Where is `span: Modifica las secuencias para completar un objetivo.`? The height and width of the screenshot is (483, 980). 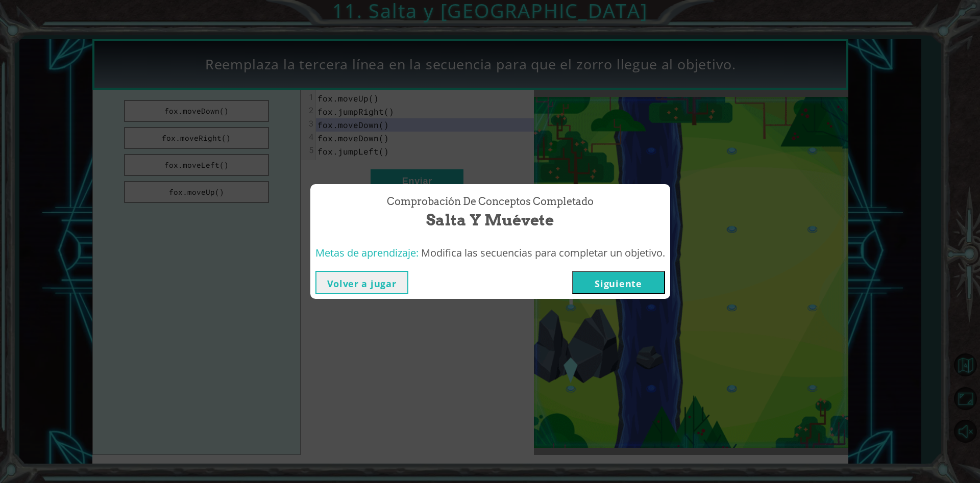
span: Modifica las secuencias para completar un objetivo. is located at coordinates (543, 253).